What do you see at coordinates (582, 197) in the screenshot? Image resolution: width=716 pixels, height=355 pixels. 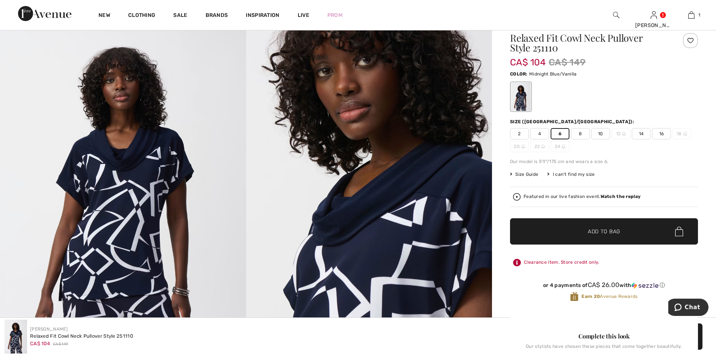 I see `div: Featured in our live fashion event.` at bounding box center [582, 197].